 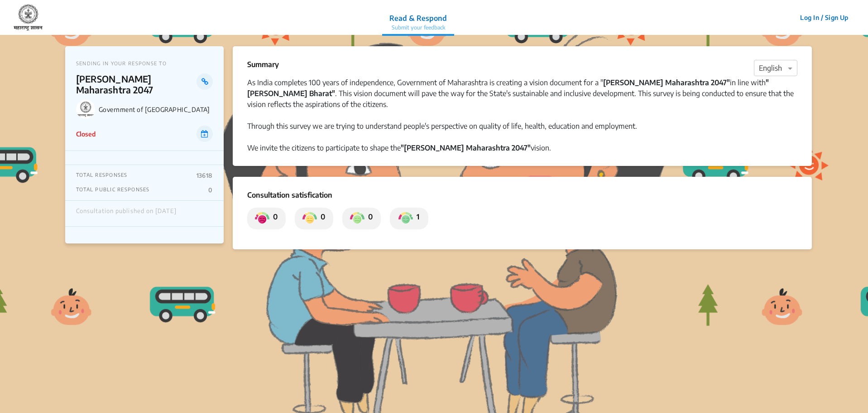 What do you see at coordinates (145, 63) in the screenshot?
I see `p: SENDING IN YOUR RESPONSE TO` at bounding box center [145, 63].